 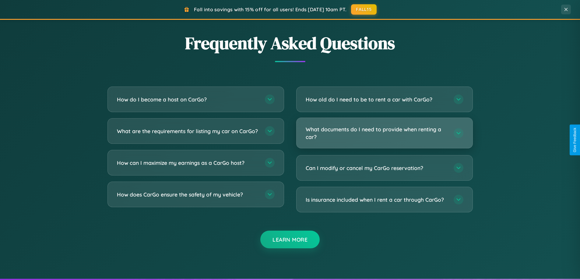 What do you see at coordinates (188, 131) in the screenshot?
I see `h3: What are the requirements for listing my car on CarGo?` at bounding box center [188, 131].